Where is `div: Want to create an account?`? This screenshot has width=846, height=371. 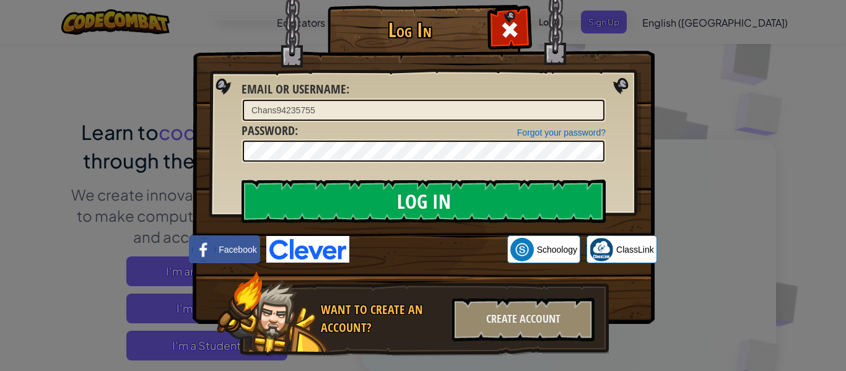 div: Want to create an account? is located at coordinates (383, 318).